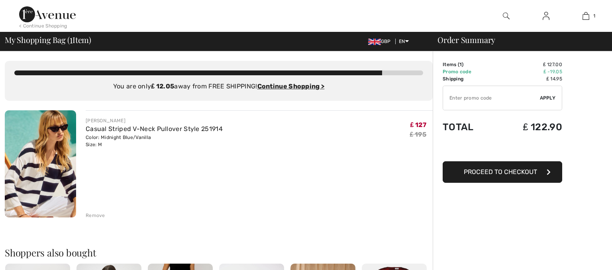 The image size is (612, 270). I want to click on img: My Bag, so click(586, 16).